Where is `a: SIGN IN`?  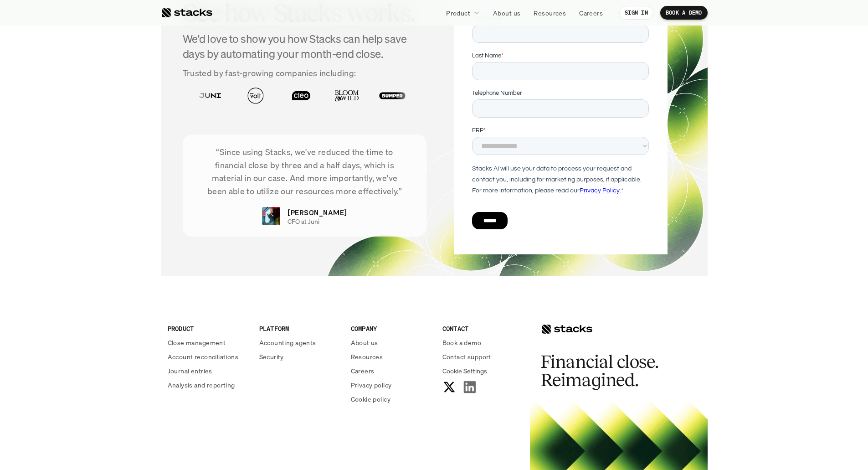 a: SIGN IN is located at coordinates (636, 13).